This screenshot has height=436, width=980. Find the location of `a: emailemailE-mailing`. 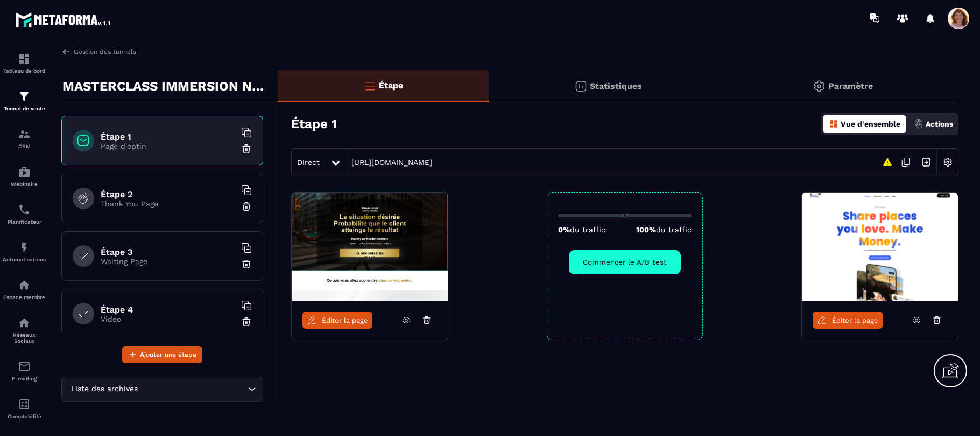

a: emailemailE-mailing is located at coordinates (25, 370).